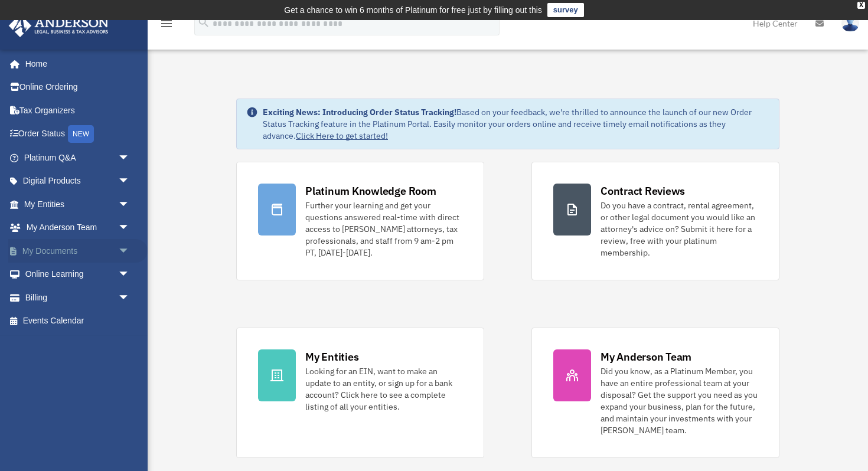  Describe the element at coordinates (78, 158) in the screenshot. I see `a: Platinum Q&Aarrow_drop_down` at that location.